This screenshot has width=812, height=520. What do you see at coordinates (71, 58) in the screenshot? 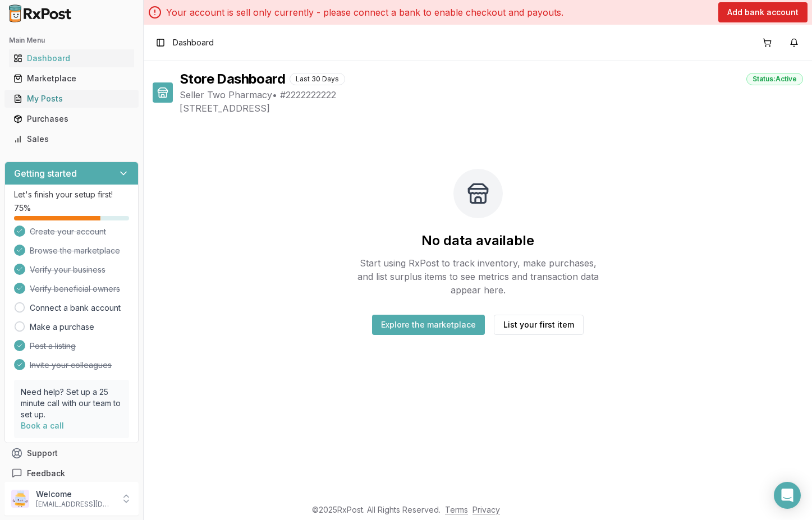
I see `a: Dashboard` at bounding box center [71, 58].